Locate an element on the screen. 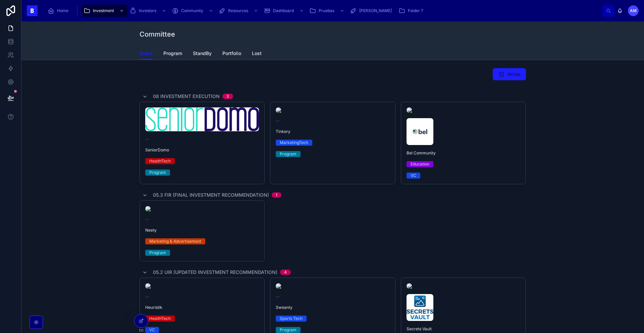 The height and width of the screenshot is (333, 644). span: Heuristik is located at coordinates (202, 308).